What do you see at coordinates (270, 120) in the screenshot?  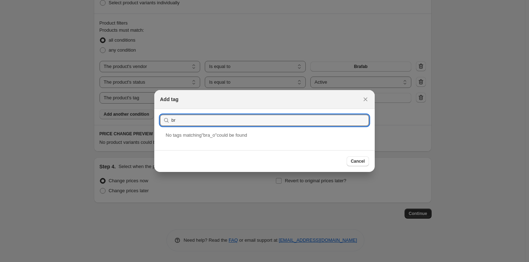 I see `input: Search tags` at bounding box center [270, 120].